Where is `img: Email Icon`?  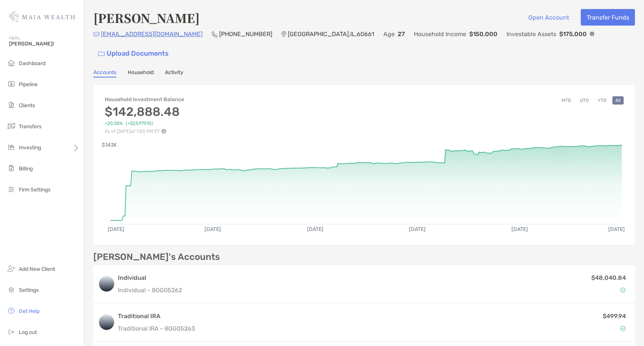 img: Email Icon is located at coordinates (97, 34).